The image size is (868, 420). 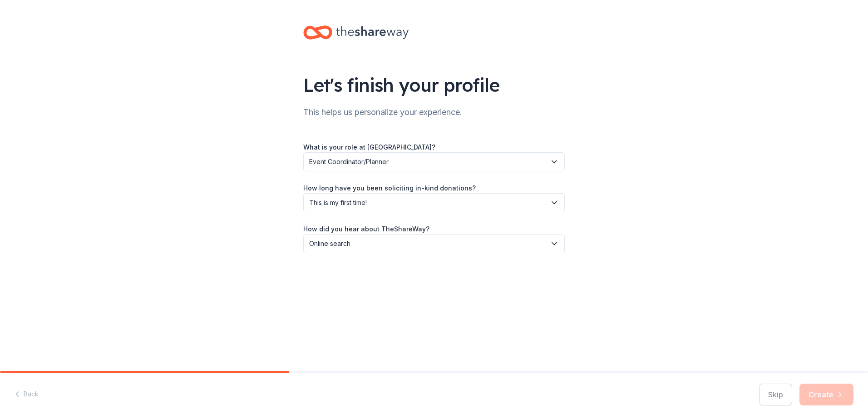 What do you see at coordinates (434, 203) in the screenshot?
I see `button: This is my first time!` at bounding box center [434, 203].